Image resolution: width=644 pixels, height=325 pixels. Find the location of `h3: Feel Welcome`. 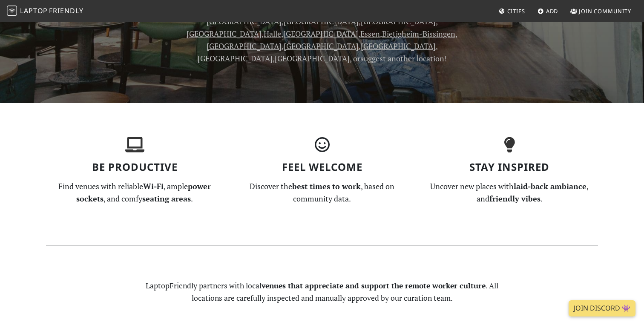

h3: Feel Welcome is located at coordinates (322, 167).